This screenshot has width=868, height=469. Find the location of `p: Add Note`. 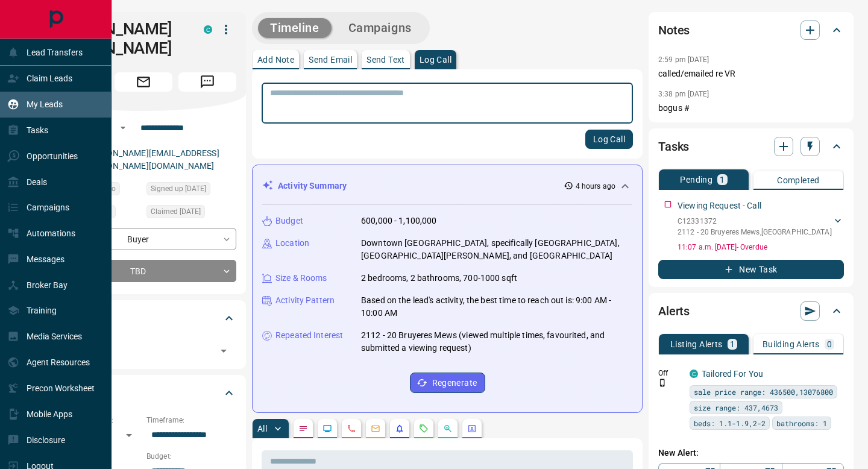

p: Add Note is located at coordinates (275, 59).